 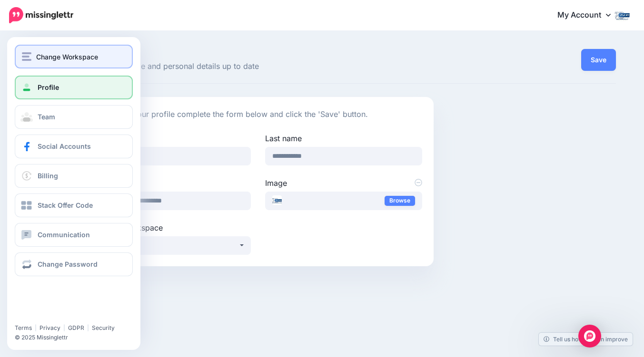 What do you see at coordinates (172, 228) in the screenshot?
I see `label: Default Workspace` at bounding box center [172, 228].